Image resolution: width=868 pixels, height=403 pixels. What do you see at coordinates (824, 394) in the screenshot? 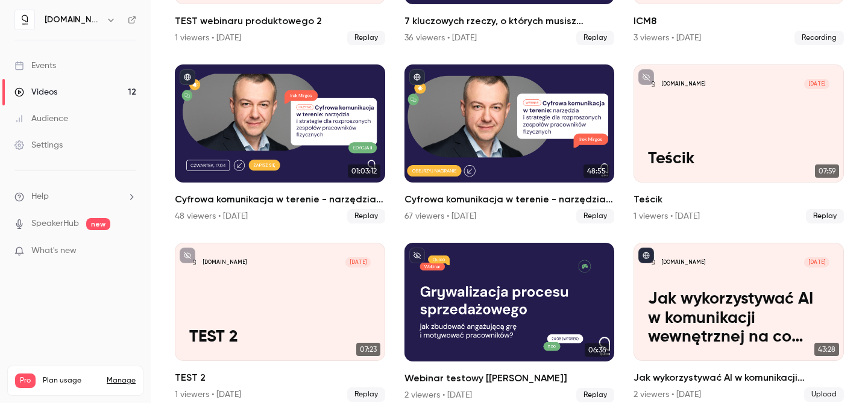
I see `span: Upload` at bounding box center [824, 394].